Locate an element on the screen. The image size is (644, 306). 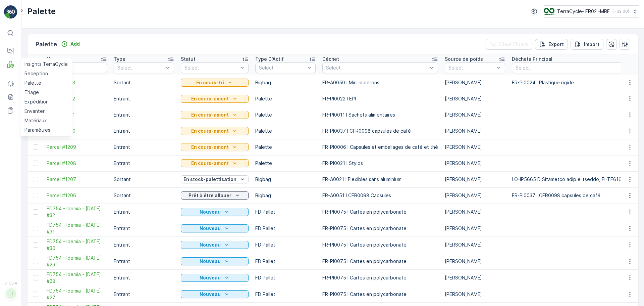
img: logo is located at coordinates (11, 12).